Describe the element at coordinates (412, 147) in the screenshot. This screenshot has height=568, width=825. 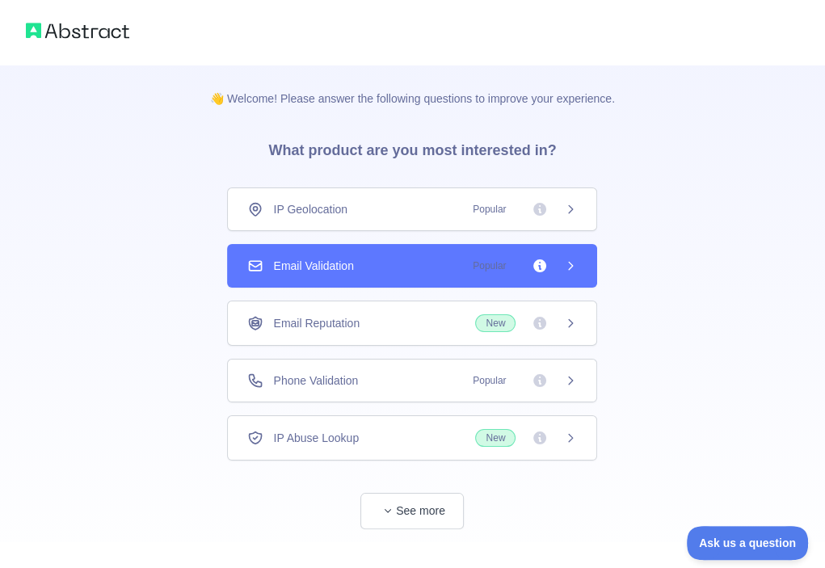
I see `h3: What product are you most interested in?` at that location.